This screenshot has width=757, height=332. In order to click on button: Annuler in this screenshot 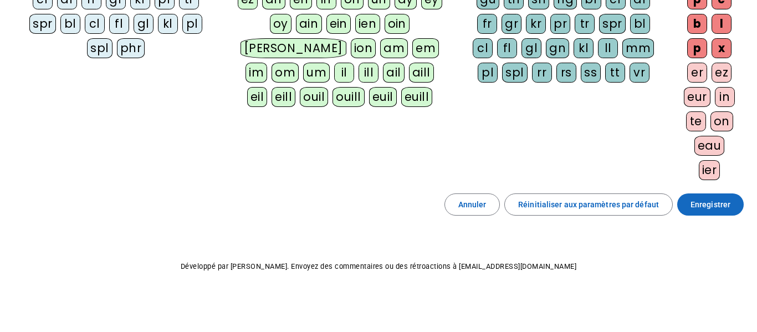, I will do `click(472, 205)`.